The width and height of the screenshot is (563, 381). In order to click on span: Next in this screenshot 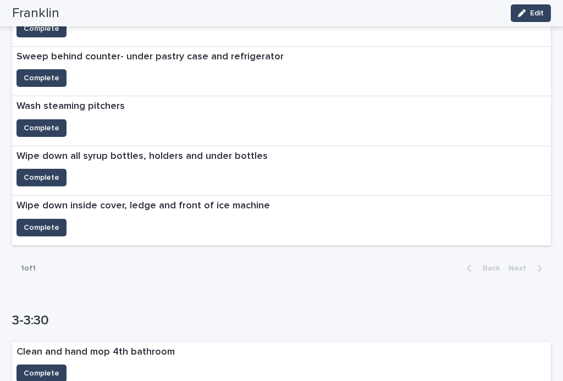, I will do `click(520, 268)`.